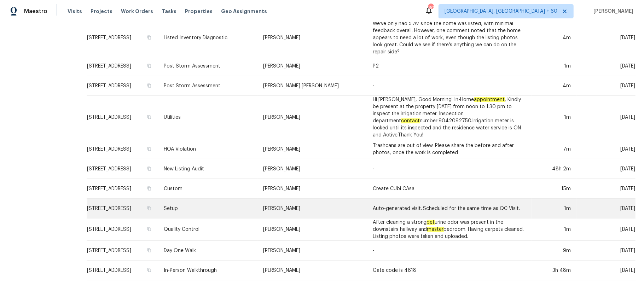 The height and width of the screenshot is (286, 644). I want to click on div: 809, so click(431, 8).